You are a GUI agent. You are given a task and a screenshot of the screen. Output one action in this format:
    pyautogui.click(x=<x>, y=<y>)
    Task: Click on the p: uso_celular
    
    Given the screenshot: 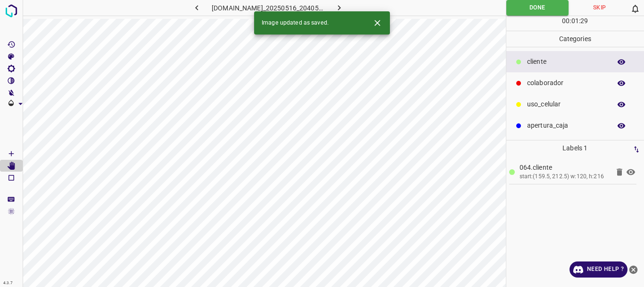 What is the action you would take?
    pyautogui.click(x=567, y=104)
    